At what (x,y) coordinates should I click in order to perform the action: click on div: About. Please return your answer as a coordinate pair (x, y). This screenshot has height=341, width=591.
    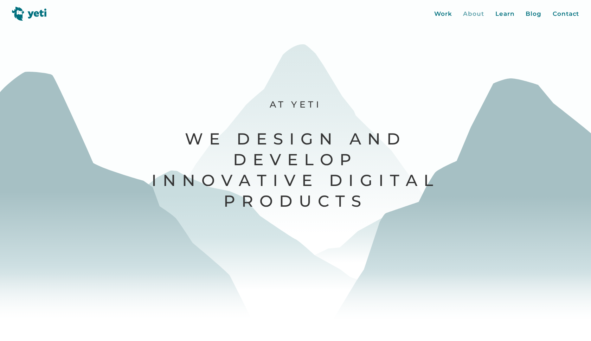
    Looking at the image, I should click on (474, 14).